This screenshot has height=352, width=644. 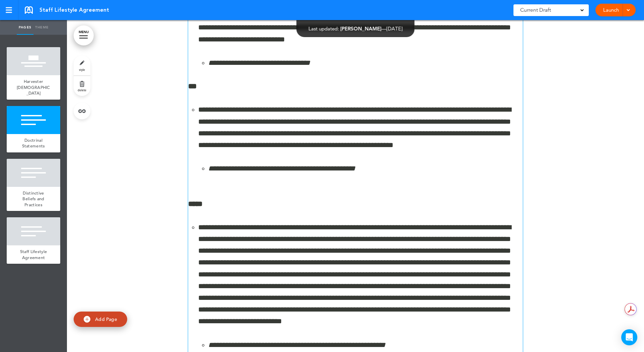 What do you see at coordinates (33, 199) in the screenshot?
I see `span: Distinctive Beliefs and Practices` at bounding box center [33, 199].